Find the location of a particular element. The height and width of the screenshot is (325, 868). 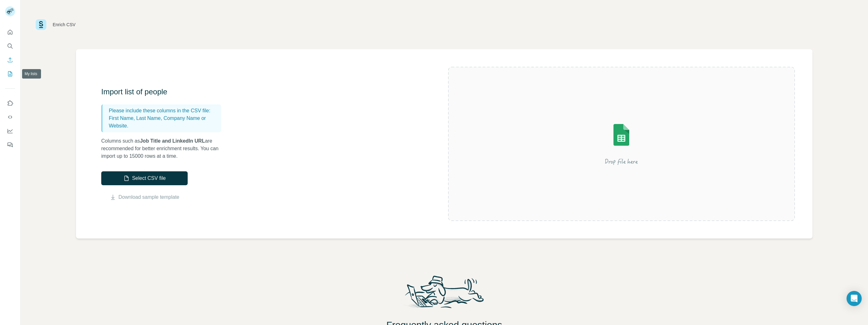

button: Download sample template is located at coordinates (145, 197).